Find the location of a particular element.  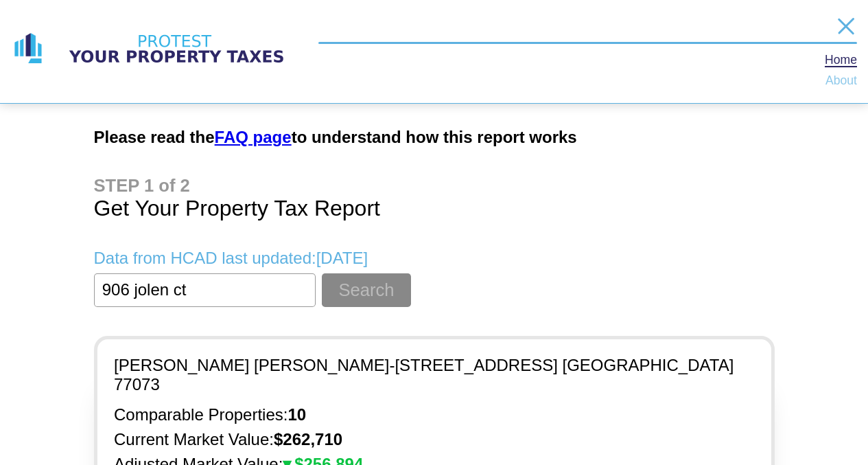

p: Current Market Value: is located at coordinates (434, 440).